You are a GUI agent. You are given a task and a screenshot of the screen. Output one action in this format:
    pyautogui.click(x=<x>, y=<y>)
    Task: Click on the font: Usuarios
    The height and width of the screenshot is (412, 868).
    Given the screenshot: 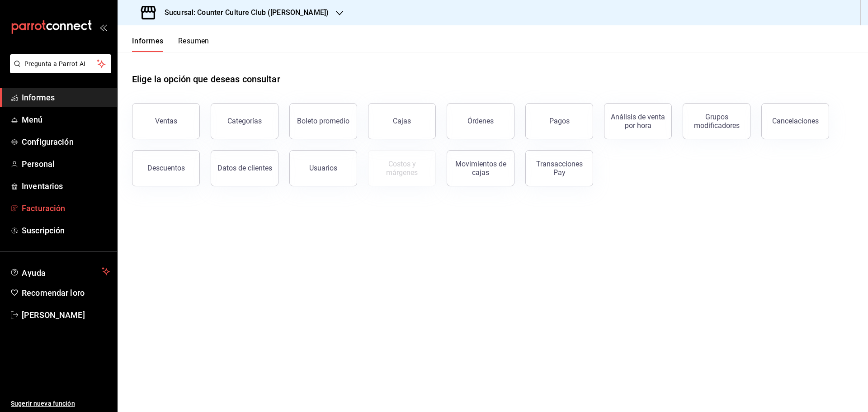 What is the action you would take?
    pyautogui.click(x=324, y=168)
    